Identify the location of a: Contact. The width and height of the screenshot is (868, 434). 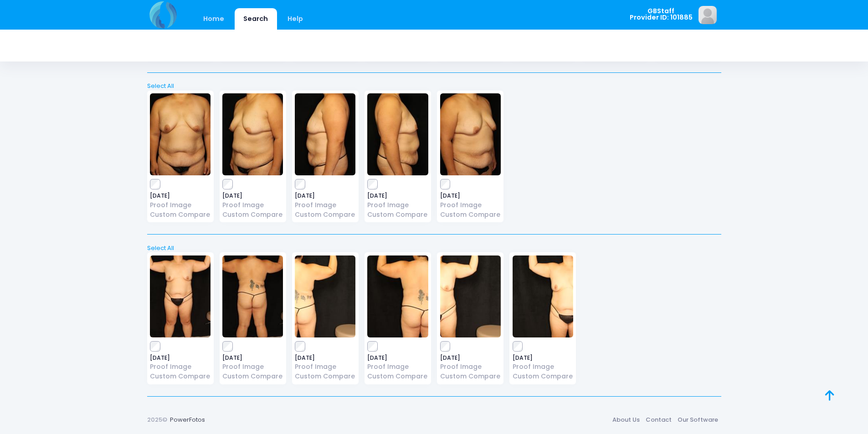
(658, 420).